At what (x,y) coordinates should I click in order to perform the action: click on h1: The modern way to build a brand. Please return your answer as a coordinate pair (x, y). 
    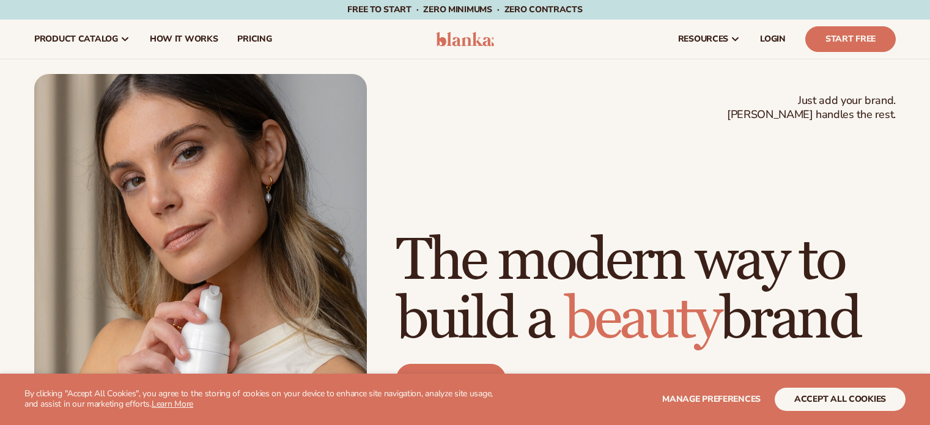
    Looking at the image, I should click on (646, 291).